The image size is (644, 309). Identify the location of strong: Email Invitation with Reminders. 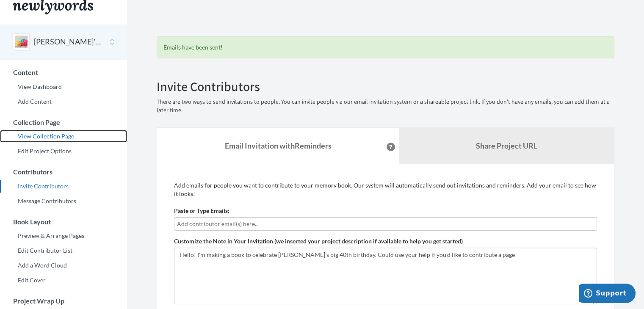
(279, 146).